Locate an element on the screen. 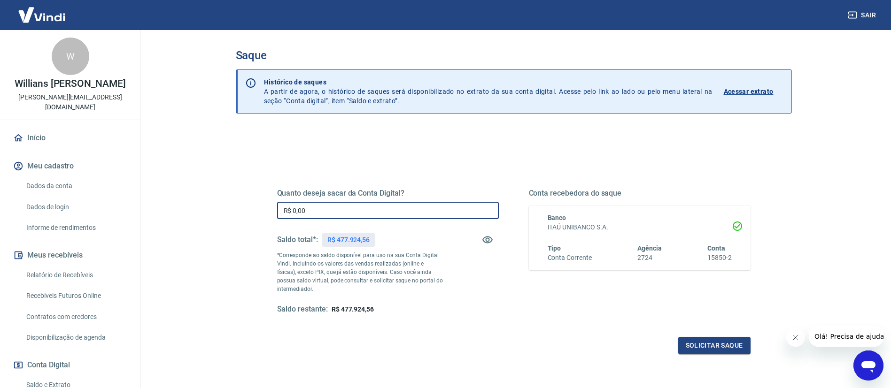 The width and height of the screenshot is (891, 388). span: Tipo is located at coordinates (554, 248).